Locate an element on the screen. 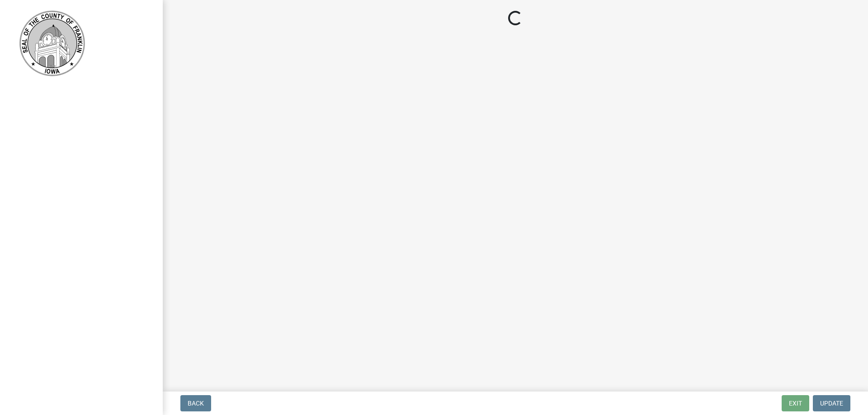 The height and width of the screenshot is (415, 868). button: Back is located at coordinates (196, 403).